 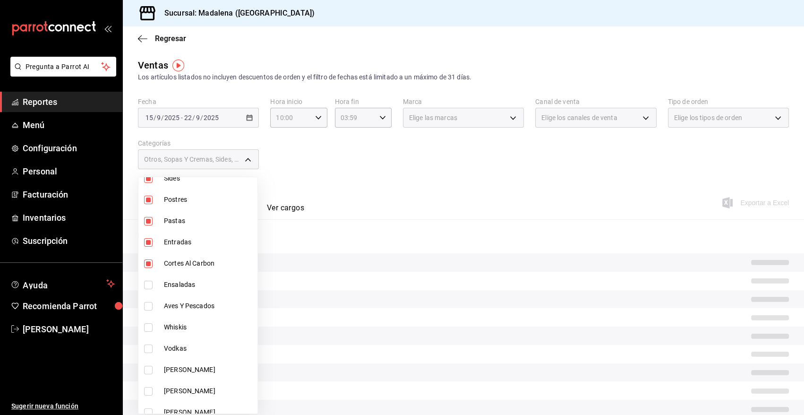 What do you see at coordinates (209, 327) in the screenshot?
I see `span: Whiskis` at bounding box center [209, 327].